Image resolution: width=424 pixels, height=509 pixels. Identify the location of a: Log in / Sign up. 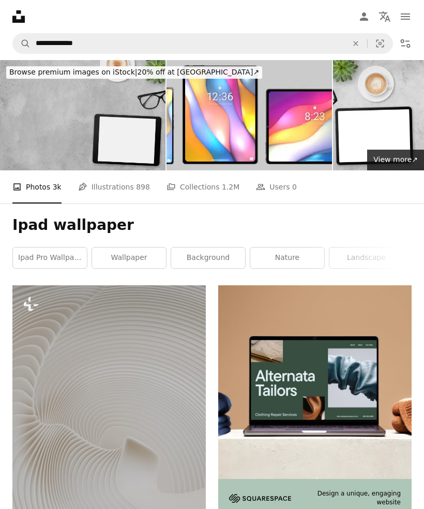
(364, 17).